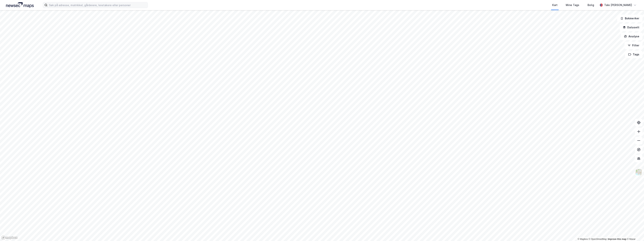 The width and height of the screenshot is (644, 241). Describe the element at coordinates (598, 239) in the screenshot. I see `a: OpenStreetMap` at that location.